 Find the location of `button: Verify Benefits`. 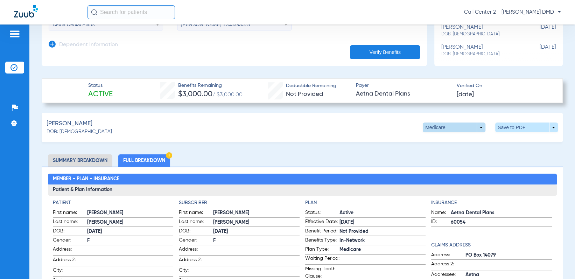

button: Verify Benefits is located at coordinates (385, 52).